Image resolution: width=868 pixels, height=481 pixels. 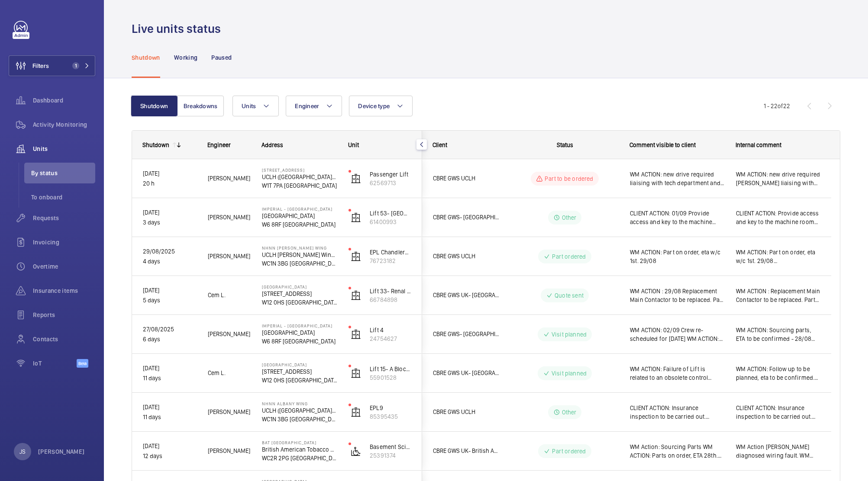 What do you see at coordinates (759, 145) in the screenshot?
I see `span: Internal comment` at bounding box center [759, 145].